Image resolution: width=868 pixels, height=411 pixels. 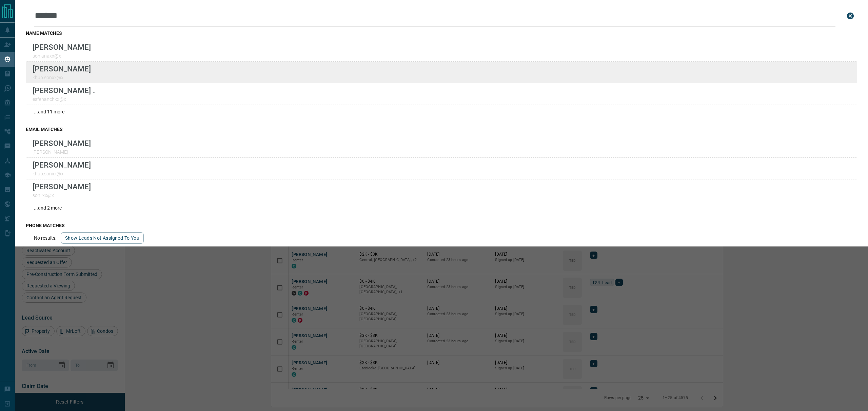 What do you see at coordinates (442, 226) in the screenshot?
I see `h3: phone matches` at bounding box center [442, 226].